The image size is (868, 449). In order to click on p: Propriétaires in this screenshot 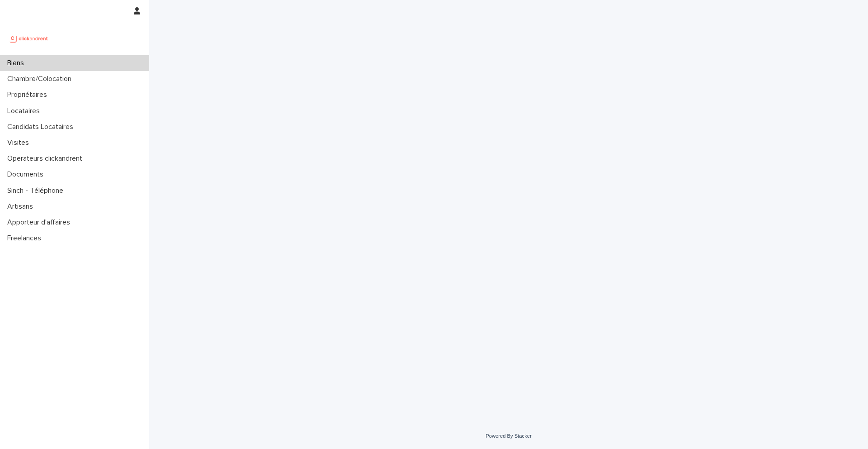, I will do `click(29, 95)`.